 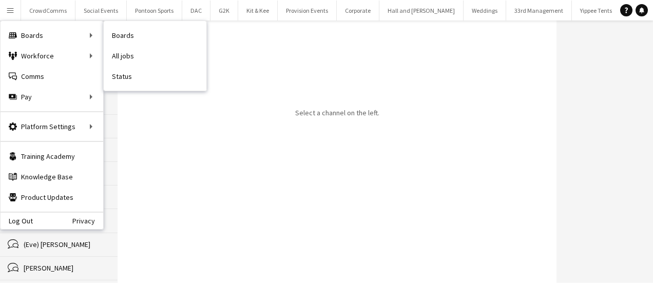 I want to click on a: Training Academy, so click(x=52, y=156).